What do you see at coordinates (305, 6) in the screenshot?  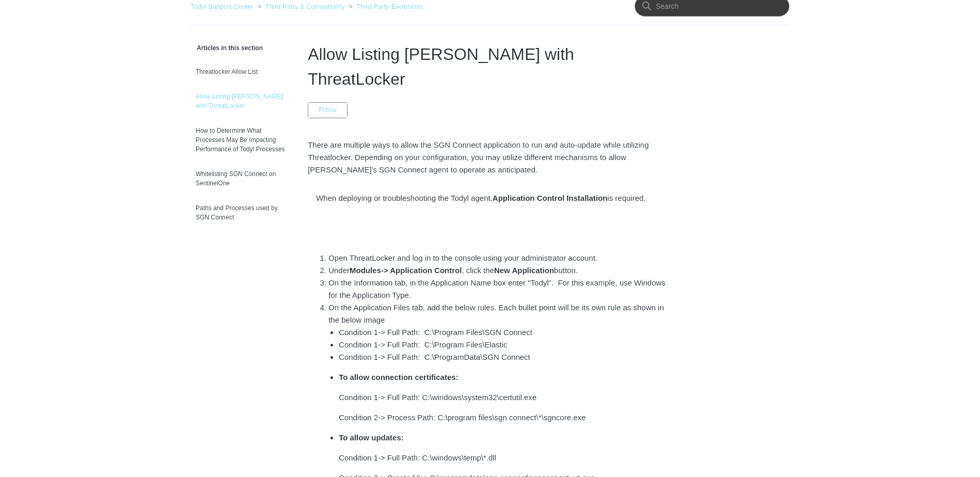 I see `a: Third Party & Compatibility` at bounding box center [305, 6].